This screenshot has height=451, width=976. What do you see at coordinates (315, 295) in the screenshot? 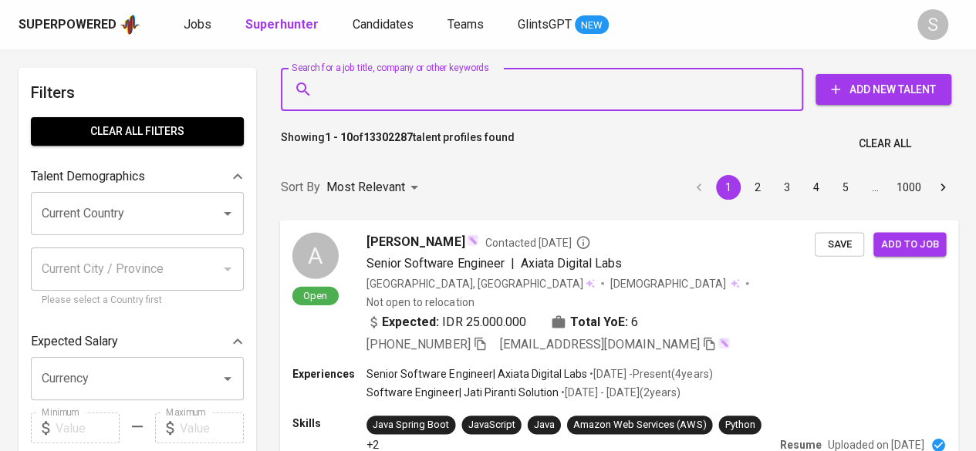
I see `span: Open` at bounding box center [315, 295].